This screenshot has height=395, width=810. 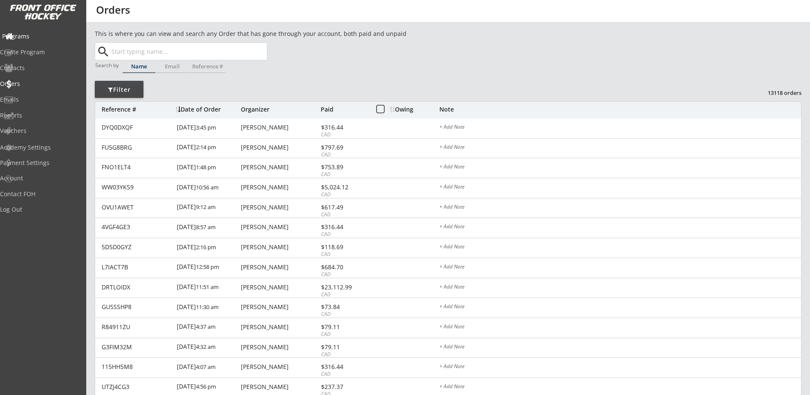 I want to click on div: UTZJ4CG3, so click(x=137, y=387).